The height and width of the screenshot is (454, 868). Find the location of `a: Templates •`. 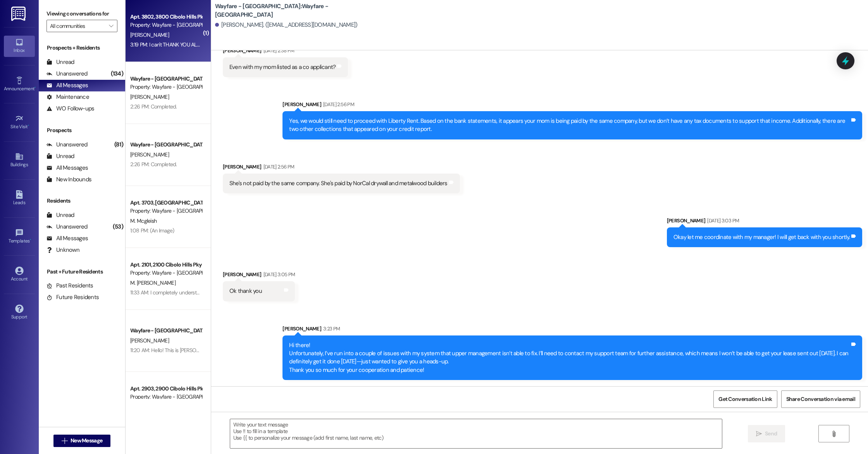

a: Templates • is located at coordinates (20, 236).